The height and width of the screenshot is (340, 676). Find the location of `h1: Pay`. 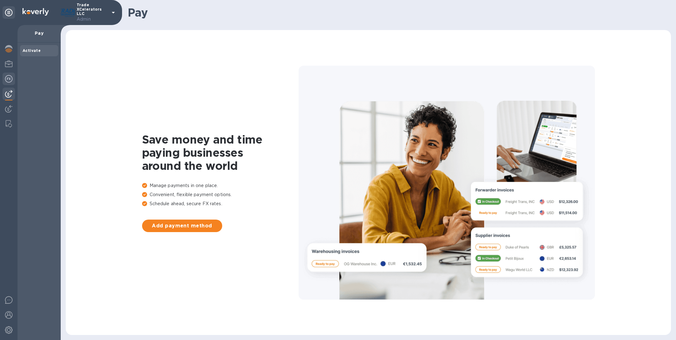

h1: Pay is located at coordinates (397, 13).